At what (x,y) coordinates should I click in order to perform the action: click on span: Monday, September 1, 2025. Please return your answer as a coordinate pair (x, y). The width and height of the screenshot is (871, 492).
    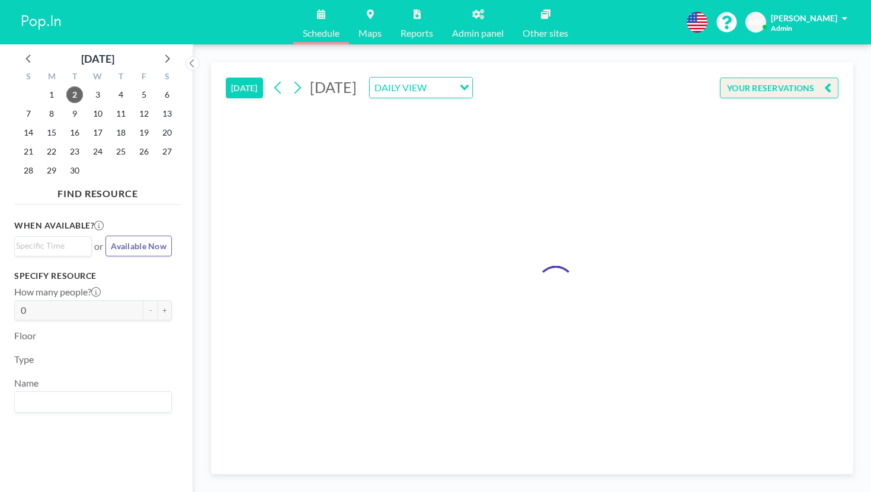
    Looking at the image, I should click on (52, 95).